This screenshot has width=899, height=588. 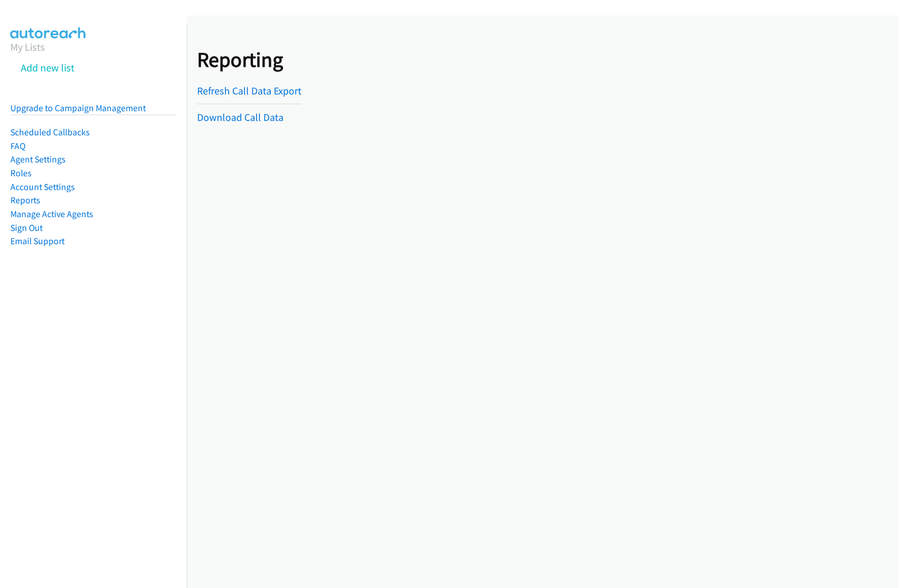 What do you see at coordinates (37, 240) in the screenshot?
I see `a: Email Support` at bounding box center [37, 240].